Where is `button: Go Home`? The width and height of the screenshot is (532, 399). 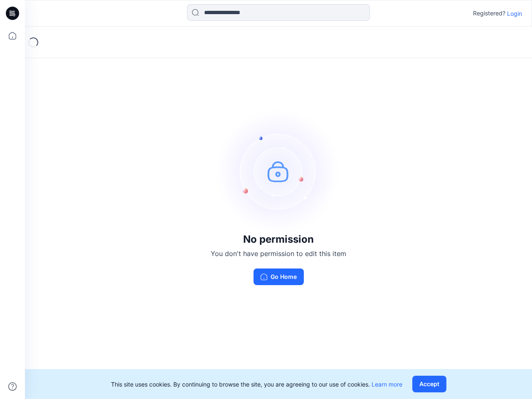
button: Go Home is located at coordinates (278, 277).